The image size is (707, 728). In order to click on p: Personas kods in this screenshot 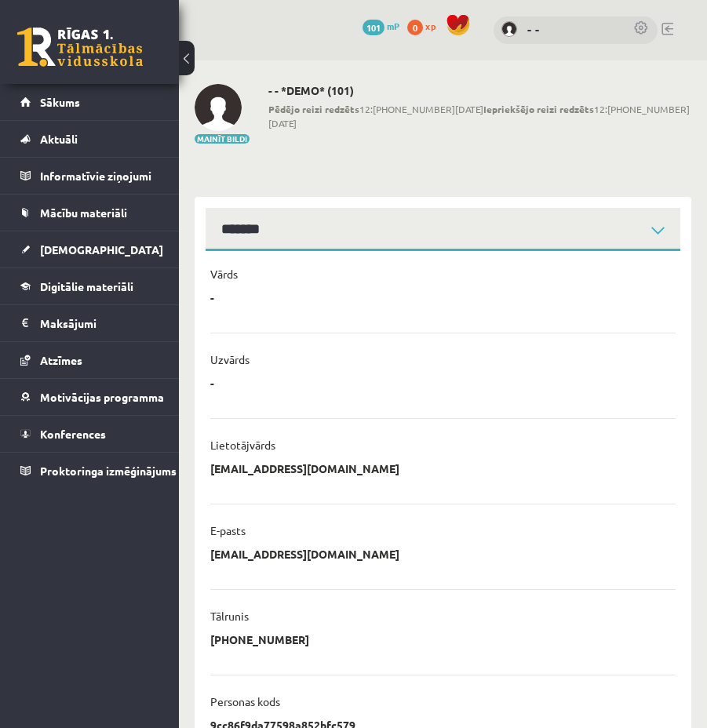, I will do `click(245, 701)`.